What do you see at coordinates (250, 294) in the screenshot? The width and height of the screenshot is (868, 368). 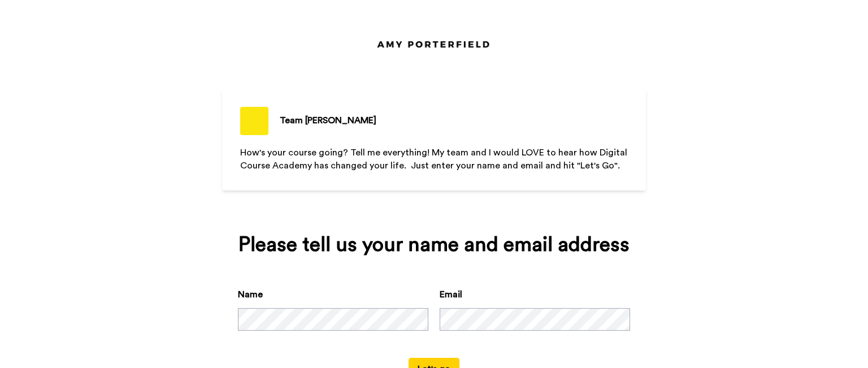 I see `label: Name` at bounding box center [250, 294].